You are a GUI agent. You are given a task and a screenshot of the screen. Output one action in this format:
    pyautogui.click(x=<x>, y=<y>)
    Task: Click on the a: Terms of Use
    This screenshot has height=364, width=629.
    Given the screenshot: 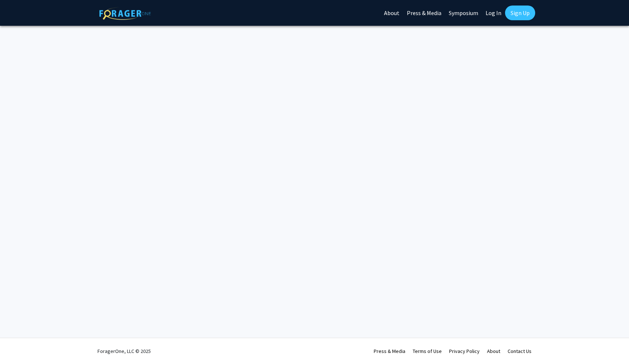 What is the action you would take?
    pyautogui.click(x=427, y=351)
    